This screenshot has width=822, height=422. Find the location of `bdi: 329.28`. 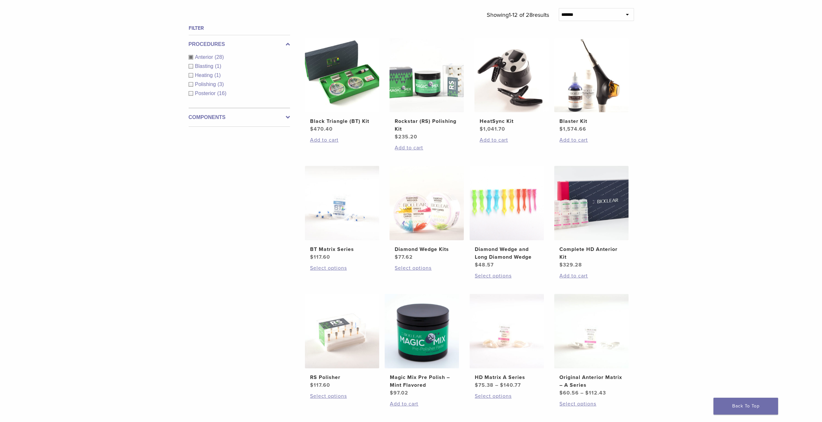

bdi: 329.28 is located at coordinates (571, 265).